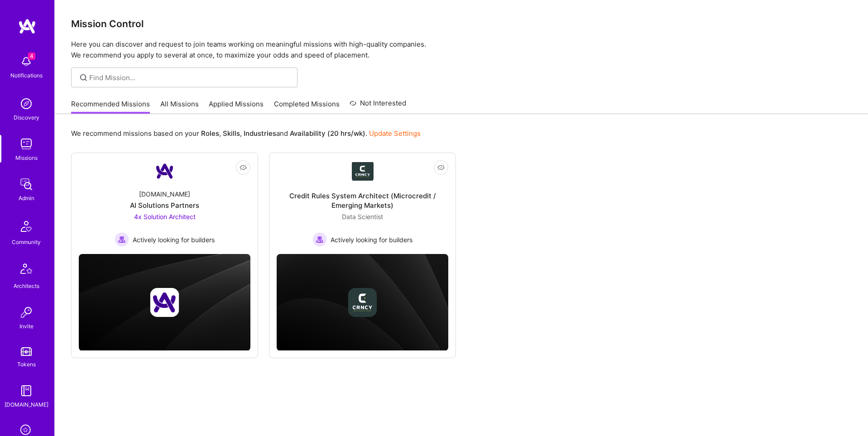 Image resolution: width=868 pixels, height=436 pixels. I want to click on input: Find Mission..., so click(190, 78).